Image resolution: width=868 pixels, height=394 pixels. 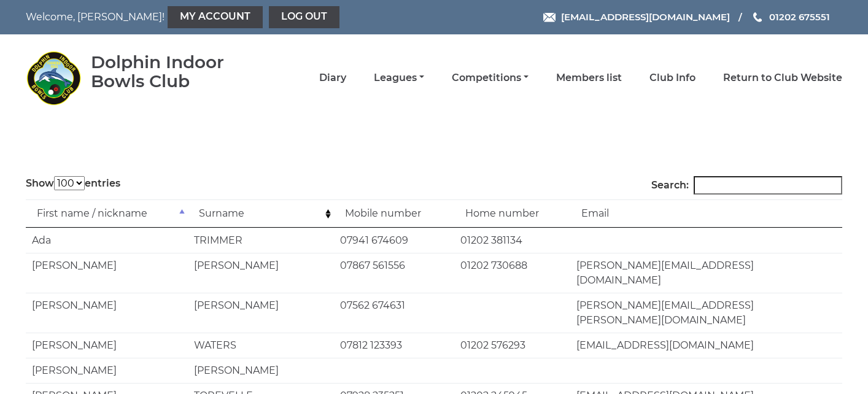 I want to click on td: 07867 561556, so click(x=394, y=272).